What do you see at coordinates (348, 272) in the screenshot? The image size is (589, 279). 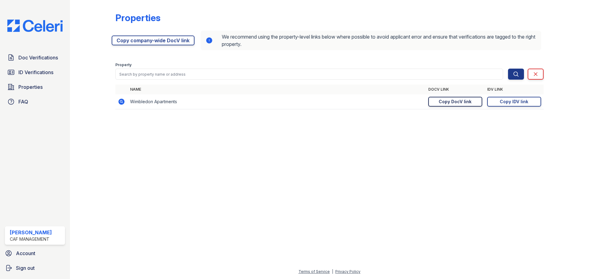 I see `a: Privacy Policy` at bounding box center [348, 272].